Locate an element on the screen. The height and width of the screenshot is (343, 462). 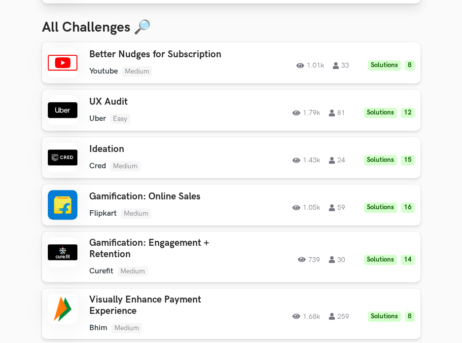
a: Gamification: Engagement + RetentionCurefitMedium73930Solutions14 is located at coordinates (231, 257).